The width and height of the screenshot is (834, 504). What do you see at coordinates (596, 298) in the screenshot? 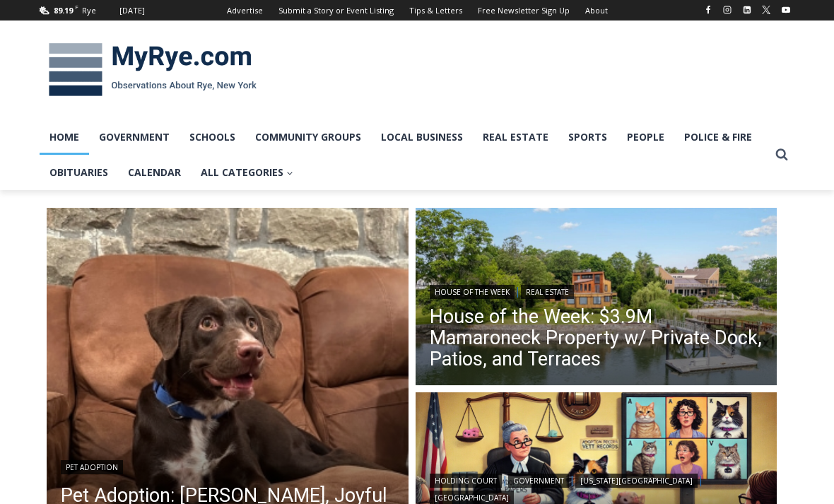
I see `a: Read More House of the Week: $3.9M Mamaroneck Property w/ Private Dock, Patios, and Terraces` at bounding box center [596, 298].